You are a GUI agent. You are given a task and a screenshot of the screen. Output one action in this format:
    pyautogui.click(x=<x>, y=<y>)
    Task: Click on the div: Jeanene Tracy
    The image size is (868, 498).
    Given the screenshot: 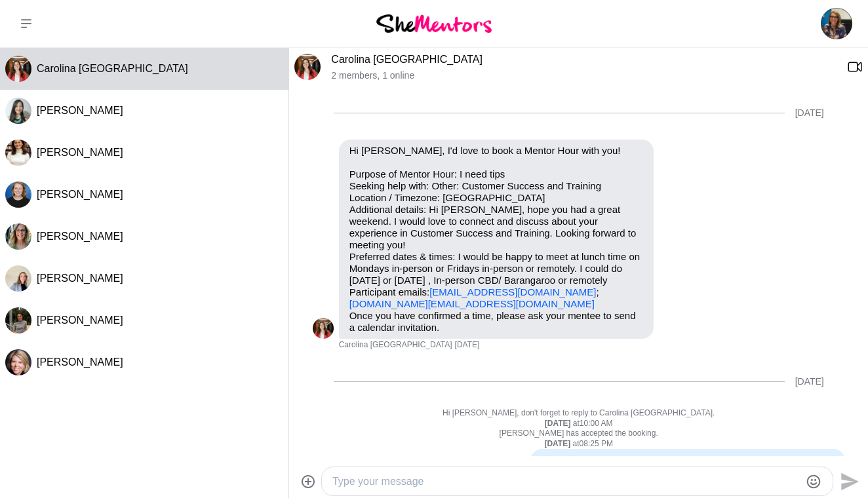 What is the action you would take?
    pyautogui.click(x=18, y=236)
    